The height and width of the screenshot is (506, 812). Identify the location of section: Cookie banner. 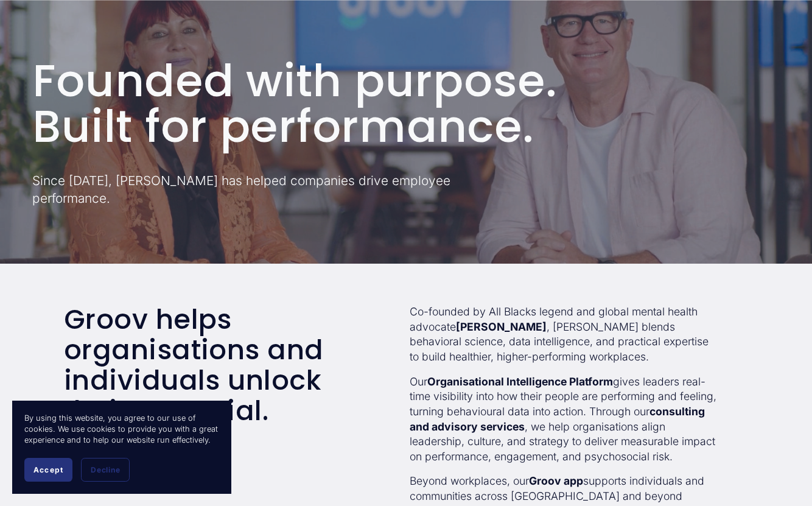
(122, 447).